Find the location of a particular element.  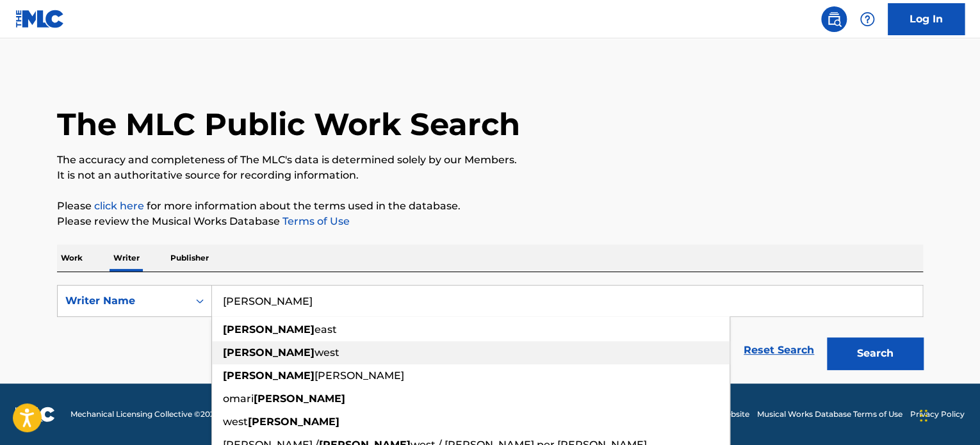

p: Publisher is located at coordinates (190, 258).